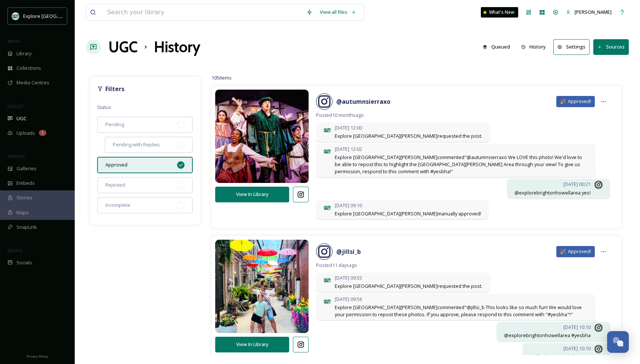  Describe the element at coordinates (21, 118) in the screenshot. I see `span: UGC` at that location.